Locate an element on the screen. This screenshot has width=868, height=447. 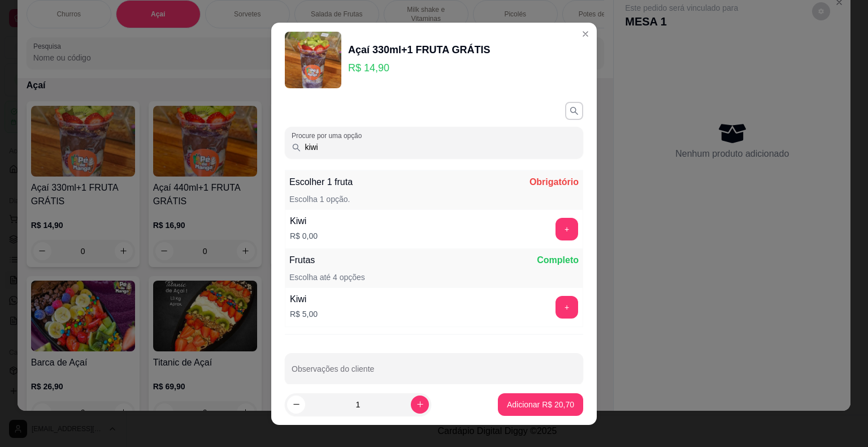
p: Adicionar R$ 20,70 is located at coordinates (540, 404).